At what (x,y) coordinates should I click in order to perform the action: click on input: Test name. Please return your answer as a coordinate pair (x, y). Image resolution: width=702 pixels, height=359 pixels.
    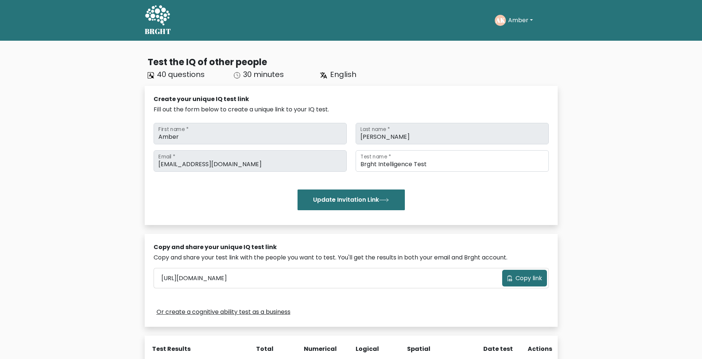
    Looking at the image, I should click on (452, 161).